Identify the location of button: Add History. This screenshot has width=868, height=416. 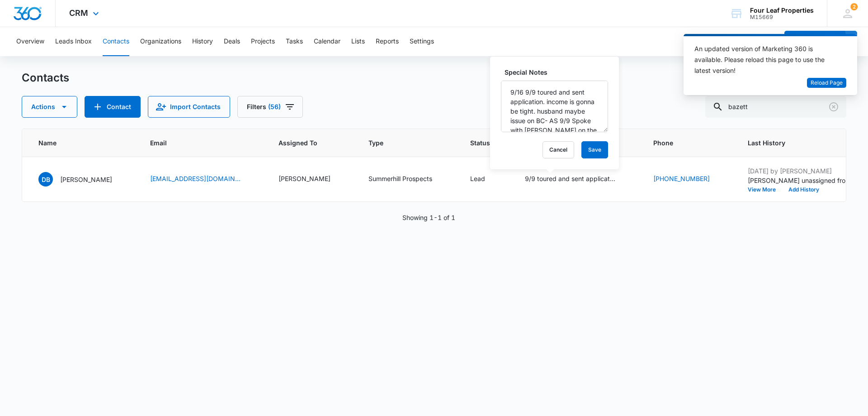
(804, 190).